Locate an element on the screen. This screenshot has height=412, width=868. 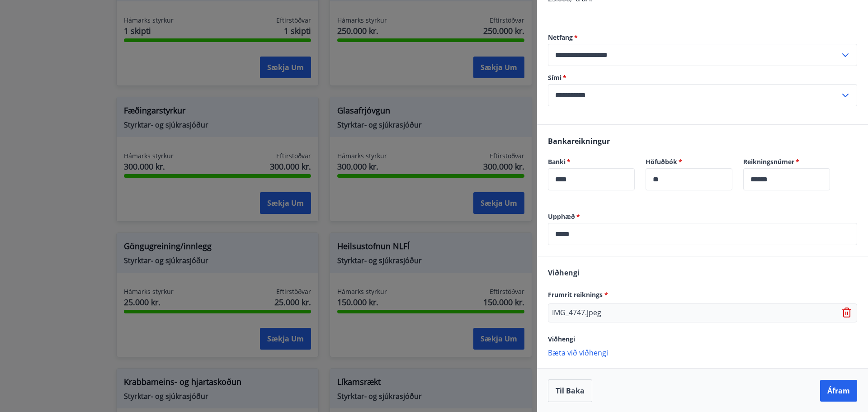
label: Sími is located at coordinates (703, 78).